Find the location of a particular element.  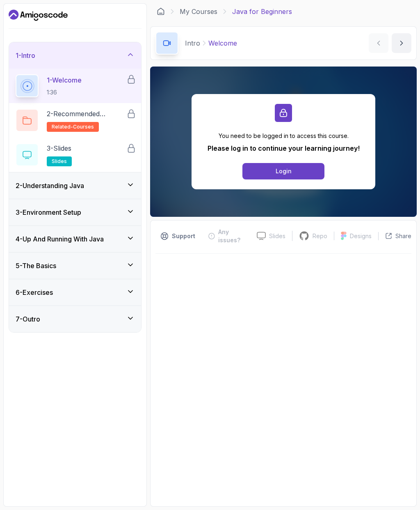

p: Support is located at coordinates (183, 236).